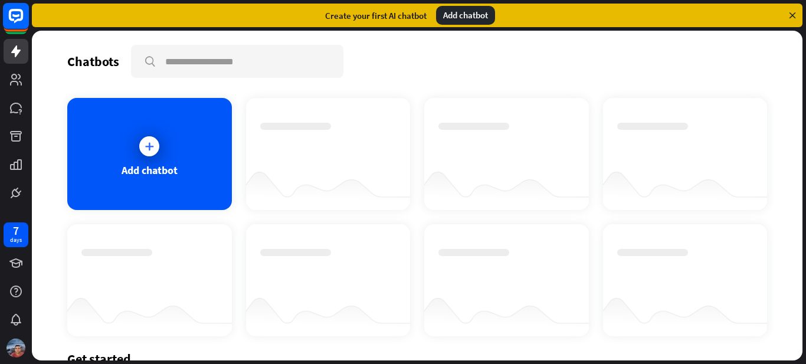 Image resolution: width=806 pixels, height=364 pixels. I want to click on div: 7, so click(16, 231).